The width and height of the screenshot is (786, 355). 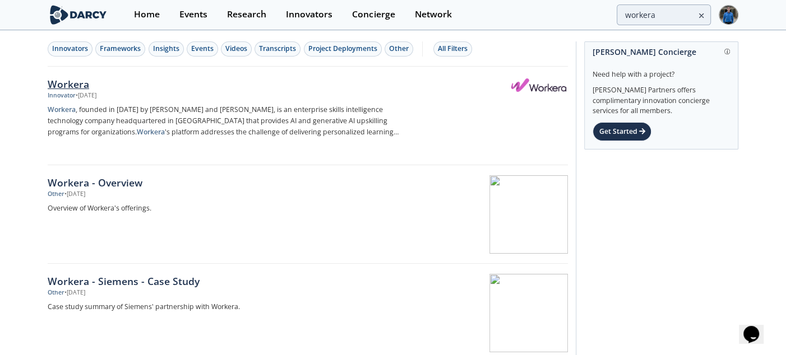 What do you see at coordinates (236, 49) in the screenshot?
I see `div: Videos` at bounding box center [236, 49].